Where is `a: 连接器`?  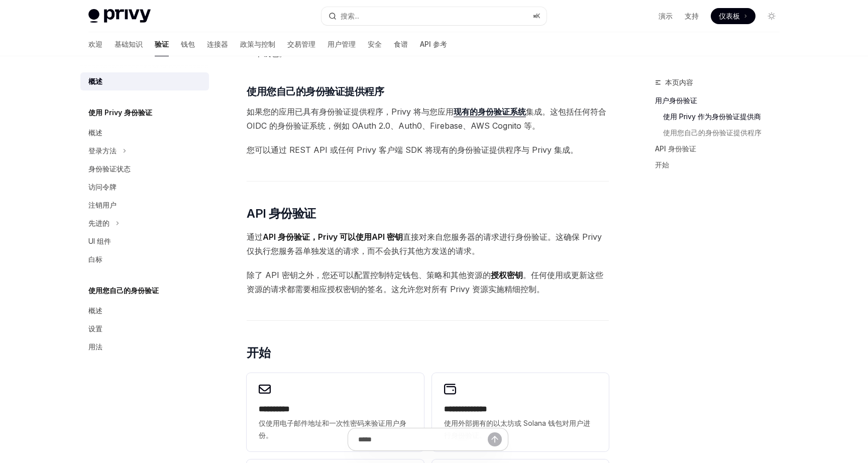
a: 连接器 is located at coordinates (218, 44).